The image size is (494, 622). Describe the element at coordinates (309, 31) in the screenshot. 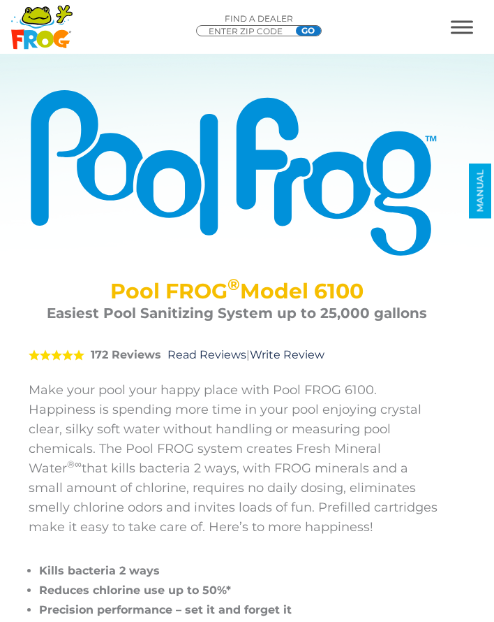

I see `input: GO` at that location.